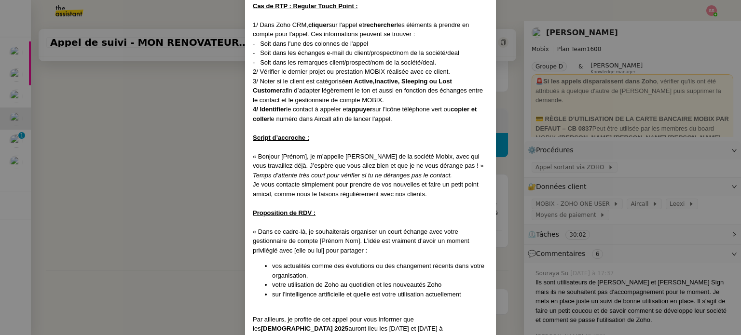 This screenshot has width=741, height=335. I want to click on strong: cliquer, so click(319, 25).